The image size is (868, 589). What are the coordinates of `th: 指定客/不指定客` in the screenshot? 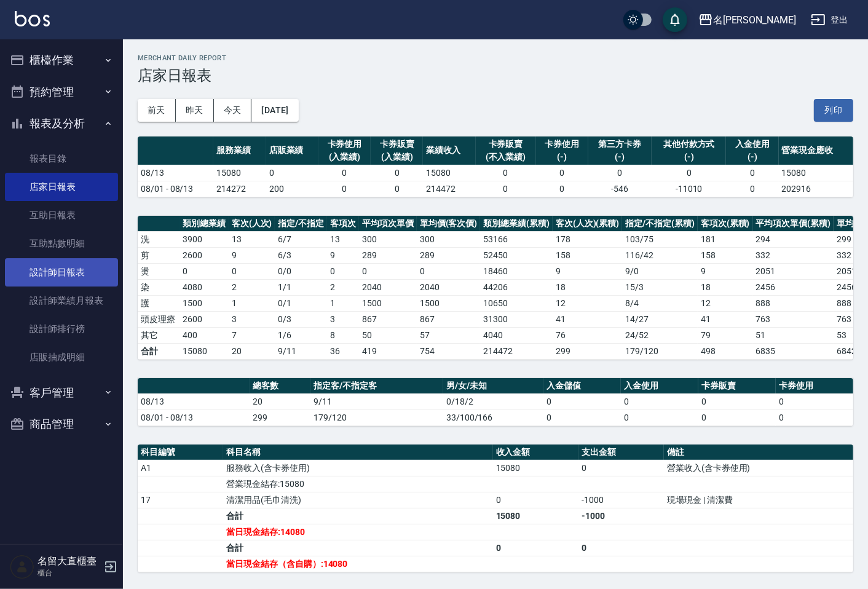 It's located at (377, 386).